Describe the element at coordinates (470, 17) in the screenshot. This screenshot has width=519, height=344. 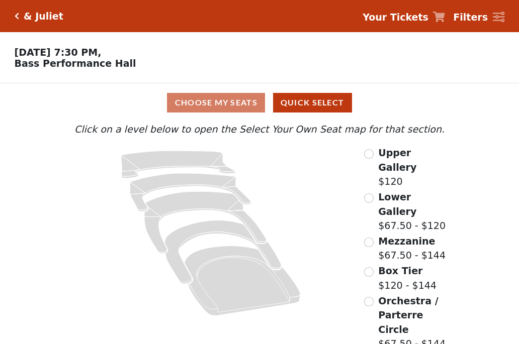
I see `strong: Filters` at that location.